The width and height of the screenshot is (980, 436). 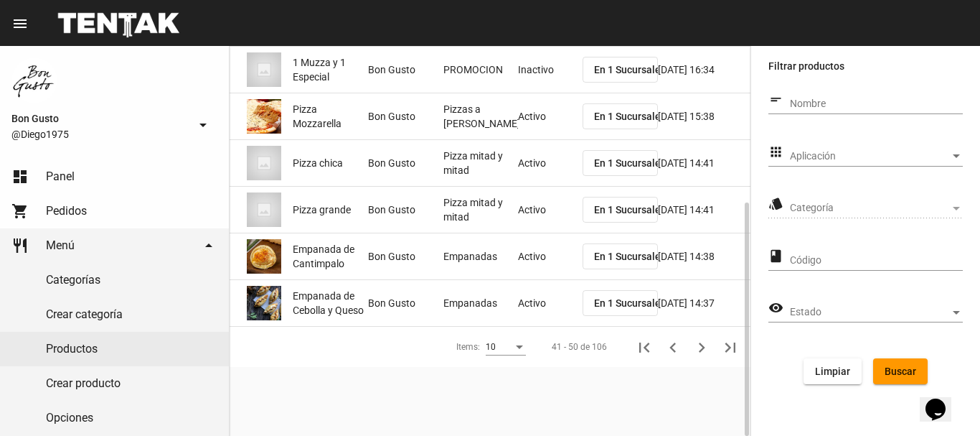 What do you see at coordinates (865, 66) in the screenshot?
I see `label: Filtrar productos` at bounding box center [865, 66].